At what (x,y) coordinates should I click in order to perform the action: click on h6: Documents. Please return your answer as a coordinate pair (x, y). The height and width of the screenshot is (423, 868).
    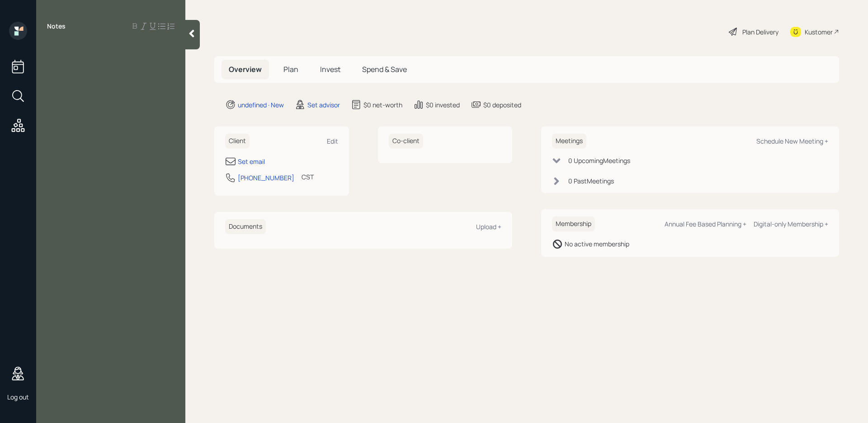
    Looking at the image, I should click on (246, 226).